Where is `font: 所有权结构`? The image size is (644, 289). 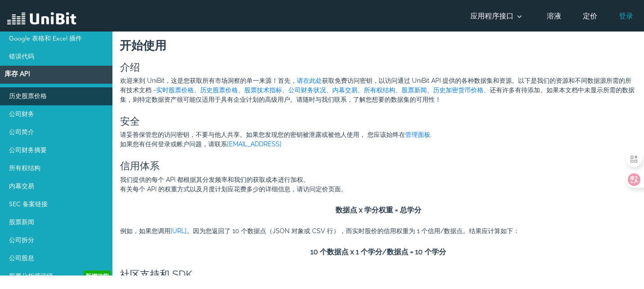
font: 所有权结构 is located at coordinates (25, 168).